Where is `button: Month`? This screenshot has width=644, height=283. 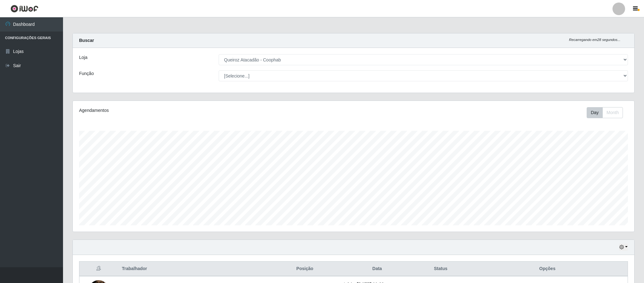 button: Month is located at coordinates (612, 113).